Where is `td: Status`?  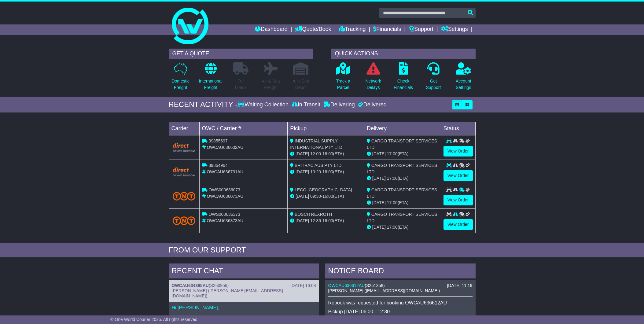 td: Status is located at coordinates (458, 128).